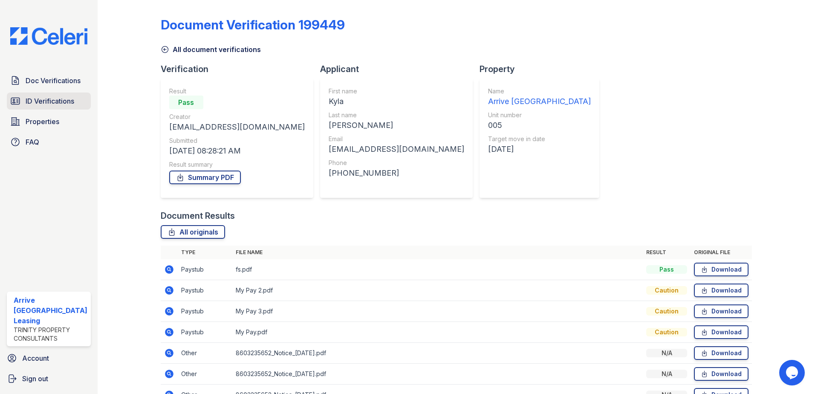 The width and height of the screenshot is (815, 394). I want to click on a: Properties, so click(49, 121).